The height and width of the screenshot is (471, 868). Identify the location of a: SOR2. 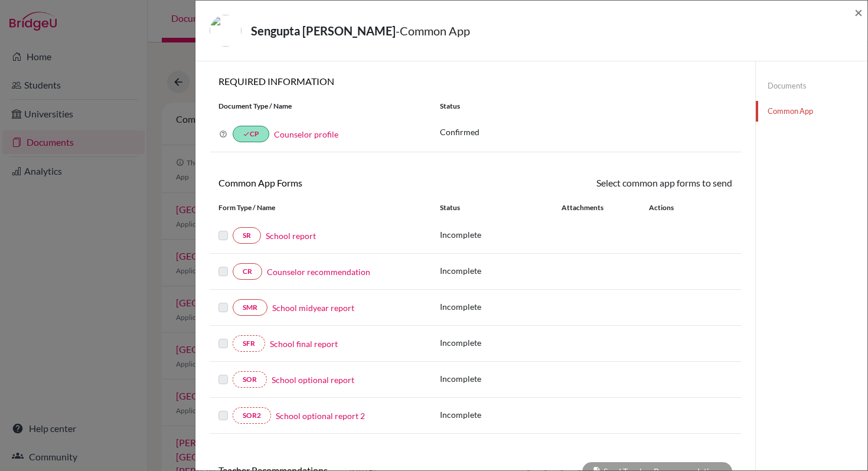
(251, 416).